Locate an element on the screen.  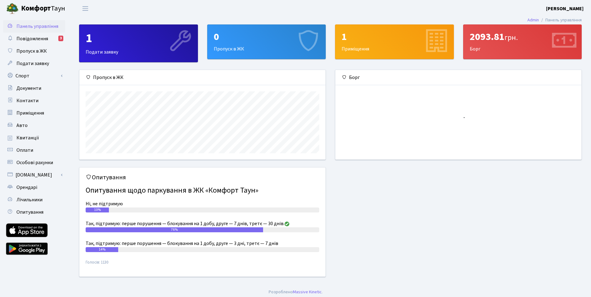
a: Авто is located at coordinates (34, 126).